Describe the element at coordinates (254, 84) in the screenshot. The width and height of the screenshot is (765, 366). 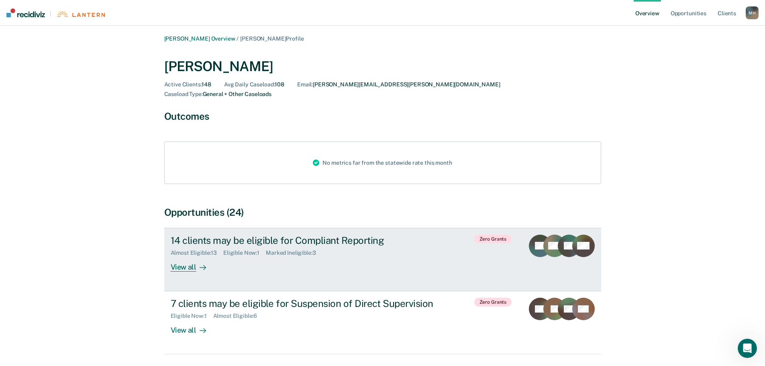
I see `div: 108` at that location.